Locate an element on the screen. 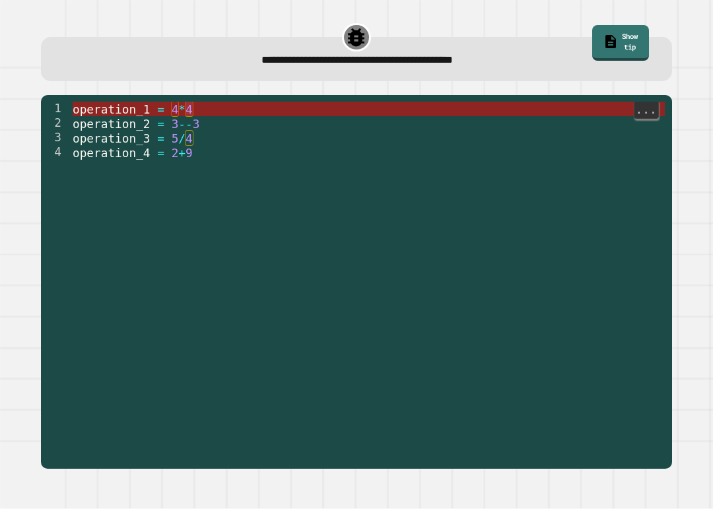  div: 2 is located at coordinates (55, 123).